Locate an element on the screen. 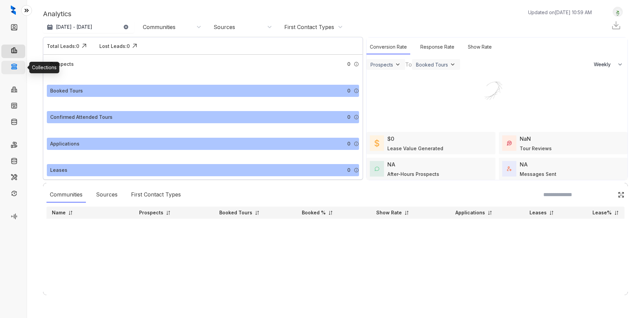 This screenshot has width=644, height=318. div: Applications is located at coordinates (65, 144).